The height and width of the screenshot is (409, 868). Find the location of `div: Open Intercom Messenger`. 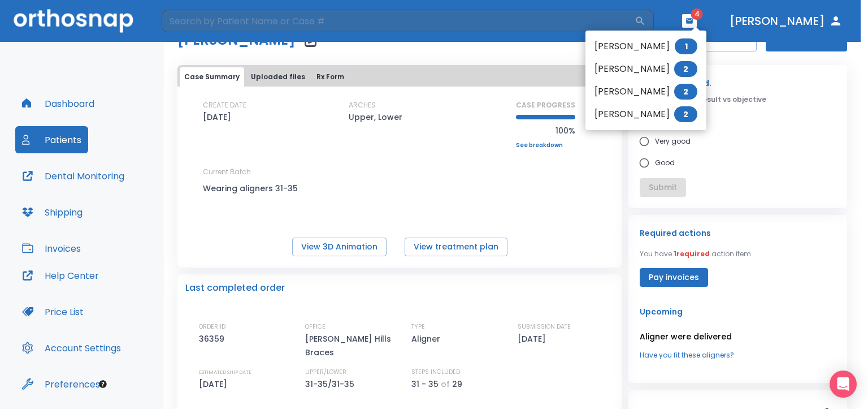

div: Open Intercom Messenger is located at coordinates (843, 384).